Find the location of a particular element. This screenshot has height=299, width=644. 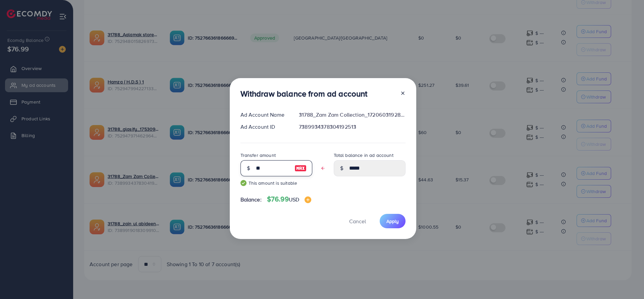

span: Apply is located at coordinates (392, 222).